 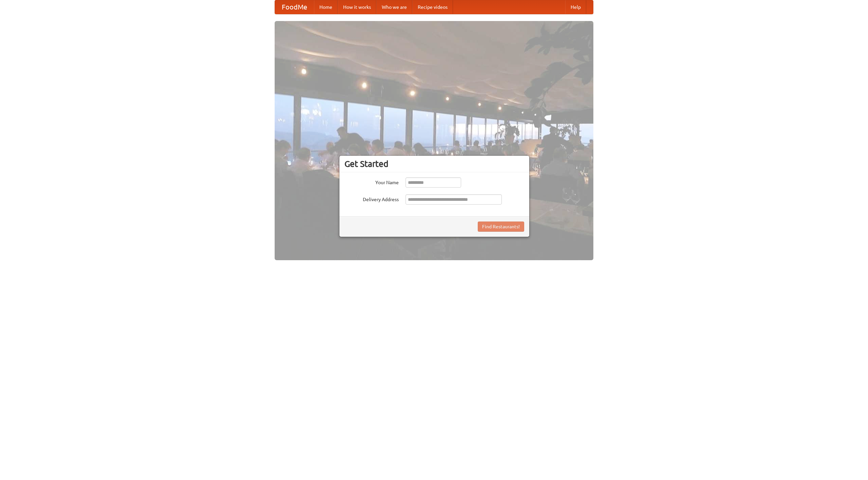 I want to click on button: Find Restaurants!, so click(x=501, y=227).